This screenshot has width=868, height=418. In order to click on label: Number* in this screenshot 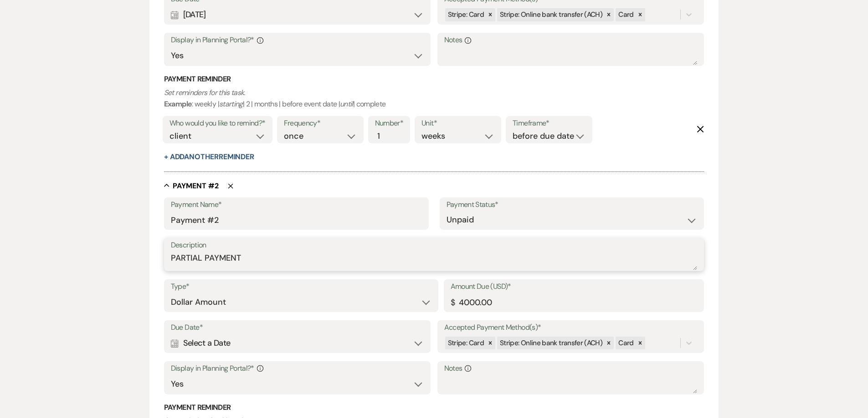, I will do `click(389, 123)`.